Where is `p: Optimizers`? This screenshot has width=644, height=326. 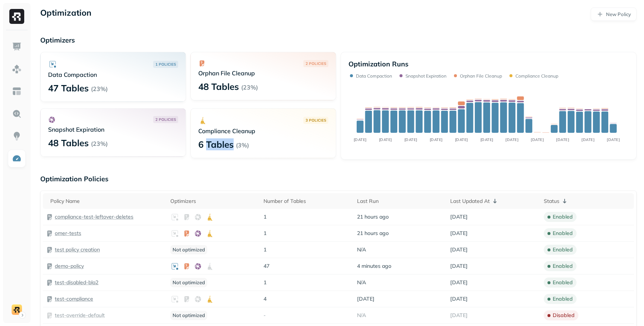 p: Optimizers is located at coordinates (338, 40).